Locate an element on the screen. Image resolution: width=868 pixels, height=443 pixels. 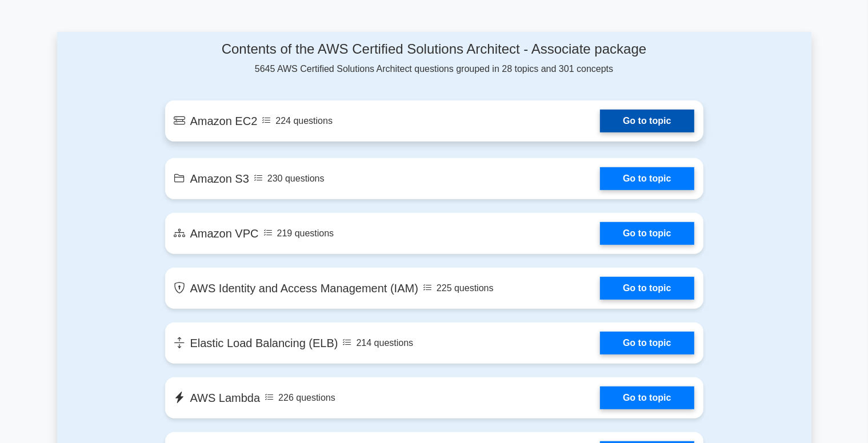
div: 5645 AWS Certified Solutions Architect questions grouped in 28 topics and 301 concepts is located at coordinates (434, 58).